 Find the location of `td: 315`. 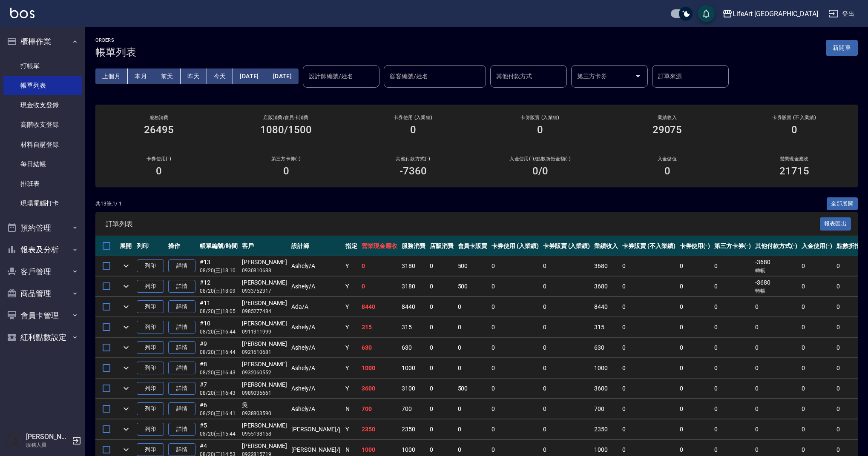

td: 315 is located at coordinates (379, 328).